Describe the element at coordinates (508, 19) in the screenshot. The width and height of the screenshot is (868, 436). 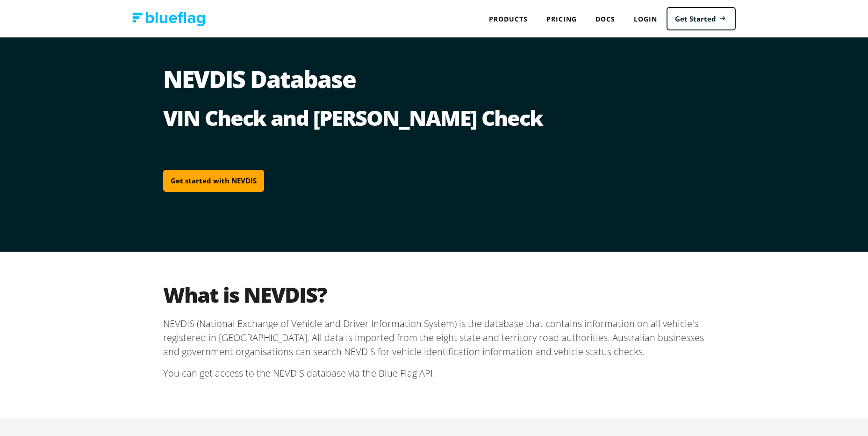
I see `div: Products` at that location.